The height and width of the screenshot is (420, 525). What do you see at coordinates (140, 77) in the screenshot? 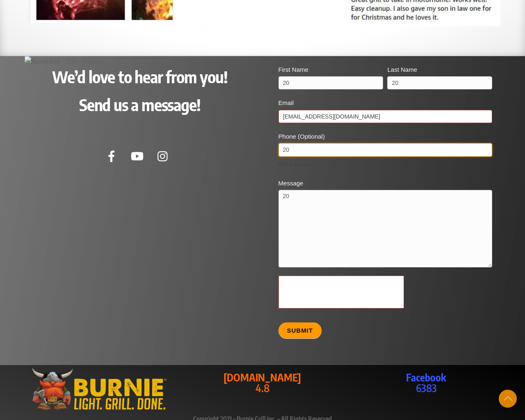
I see `span: We’d love to hear from you!` at bounding box center [140, 77].